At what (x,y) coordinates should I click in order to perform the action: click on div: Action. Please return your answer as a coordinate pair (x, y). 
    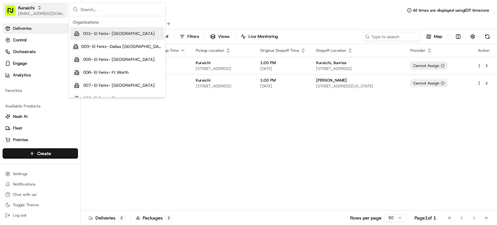
    Looking at the image, I should click on (484, 51).